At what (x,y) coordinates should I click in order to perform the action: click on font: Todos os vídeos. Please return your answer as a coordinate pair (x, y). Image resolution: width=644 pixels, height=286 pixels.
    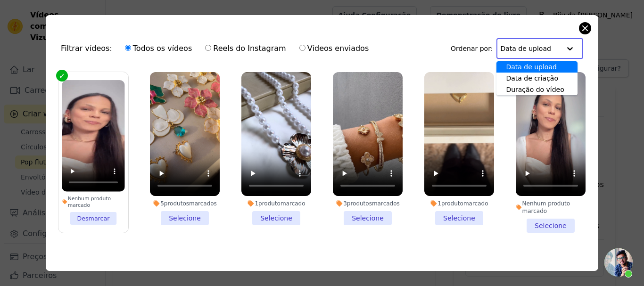
    Looking at the image, I should click on (162, 48).